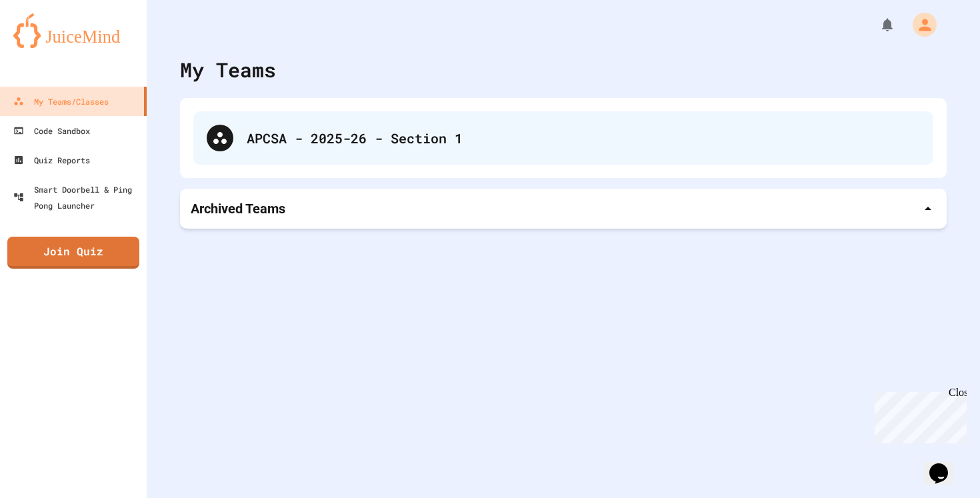 The height and width of the screenshot is (498, 980). I want to click on div: My Account, so click(920, 24).